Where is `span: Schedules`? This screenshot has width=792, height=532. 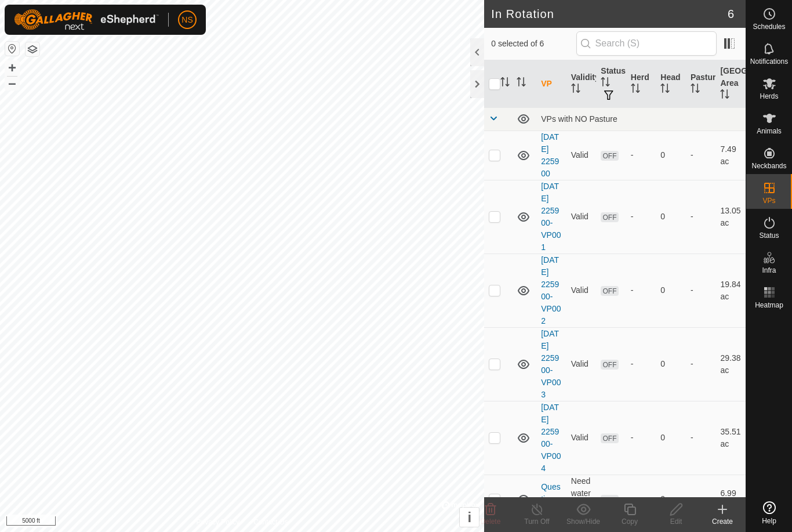 span: Schedules is located at coordinates (768, 26).